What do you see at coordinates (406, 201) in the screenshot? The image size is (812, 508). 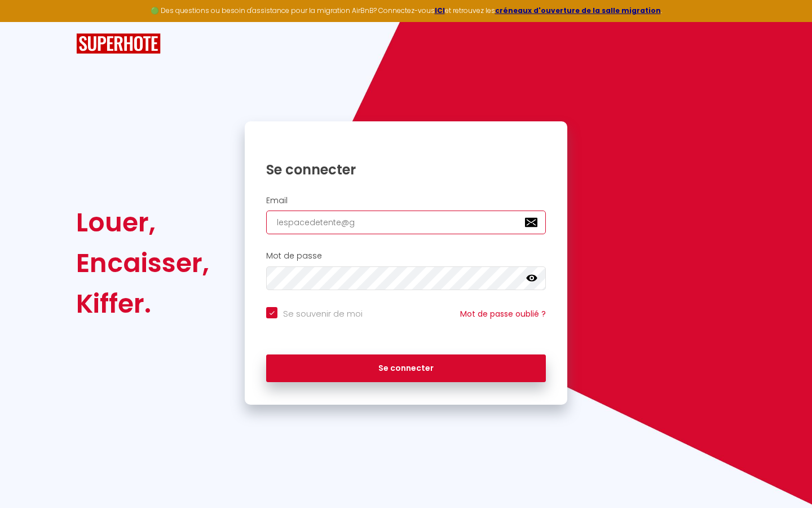 I see `h2: Email` at bounding box center [406, 201].